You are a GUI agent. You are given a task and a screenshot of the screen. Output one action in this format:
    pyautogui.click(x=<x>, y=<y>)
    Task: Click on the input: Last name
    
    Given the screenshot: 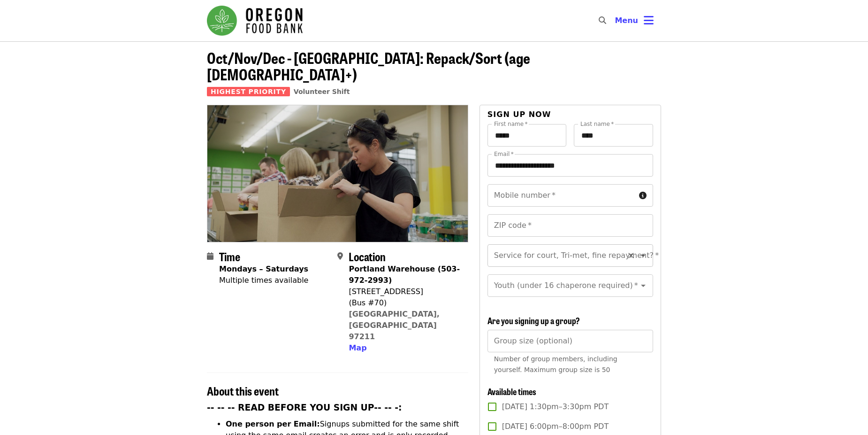 What is the action you would take?
    pyautogui.click(x=613, y=135)
    